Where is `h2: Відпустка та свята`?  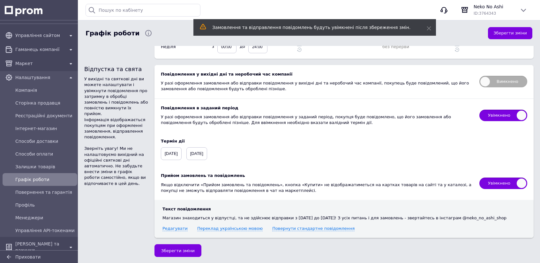
h2: Відпустка та свята is located at coordinates (116, 69).